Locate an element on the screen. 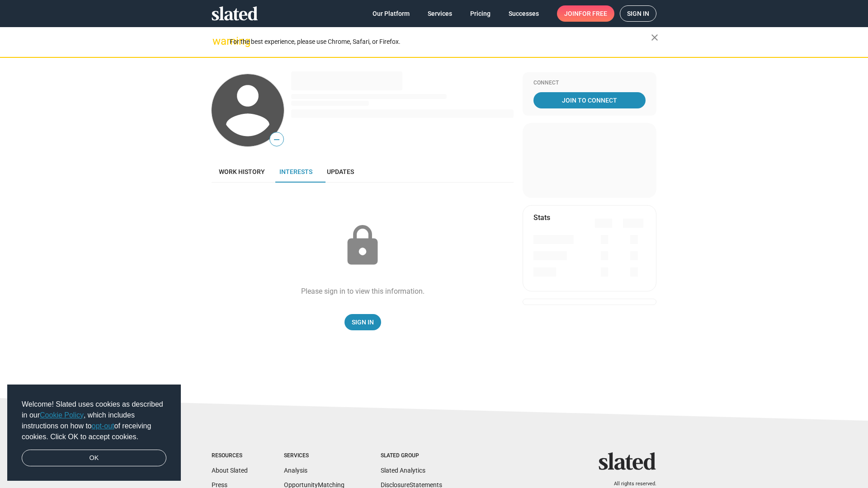 This screenshot has height=488, width=868. a: dismiss cookie message is located at coordinates (94, 458).